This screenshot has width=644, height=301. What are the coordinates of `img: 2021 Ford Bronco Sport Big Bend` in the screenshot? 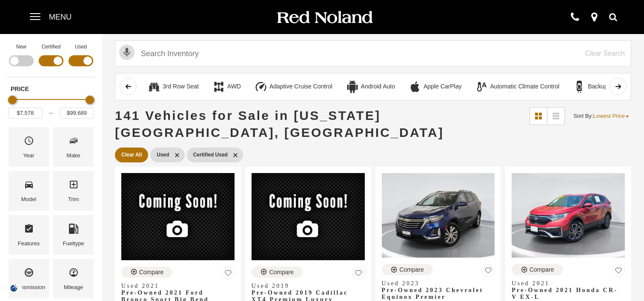 It's located at (178, 217).